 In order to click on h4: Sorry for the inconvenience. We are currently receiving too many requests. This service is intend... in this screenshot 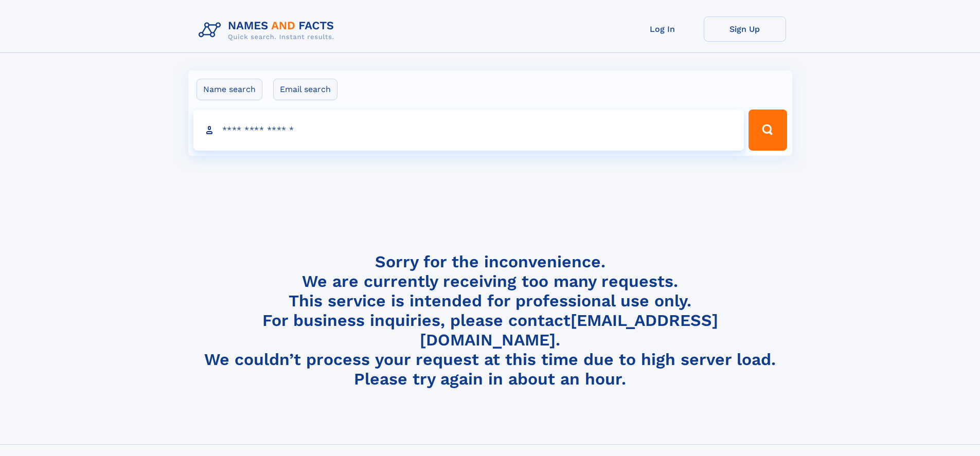, I will do `click(490, 320)`.